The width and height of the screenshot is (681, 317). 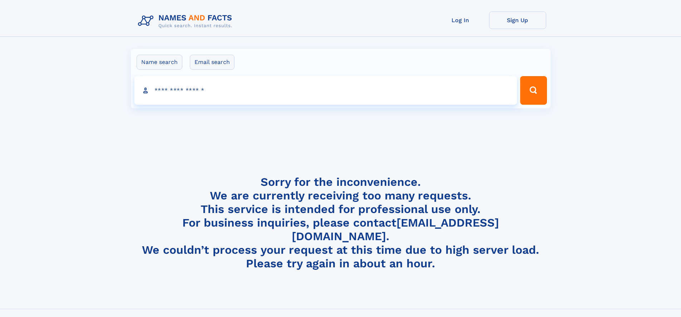 I want to click on label: Name search, so click(x=159, y=62).